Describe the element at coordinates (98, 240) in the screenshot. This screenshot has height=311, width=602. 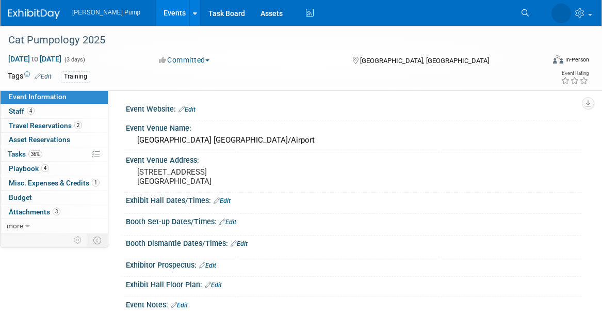
I see `td: Toggle Event Tabs` at that location.